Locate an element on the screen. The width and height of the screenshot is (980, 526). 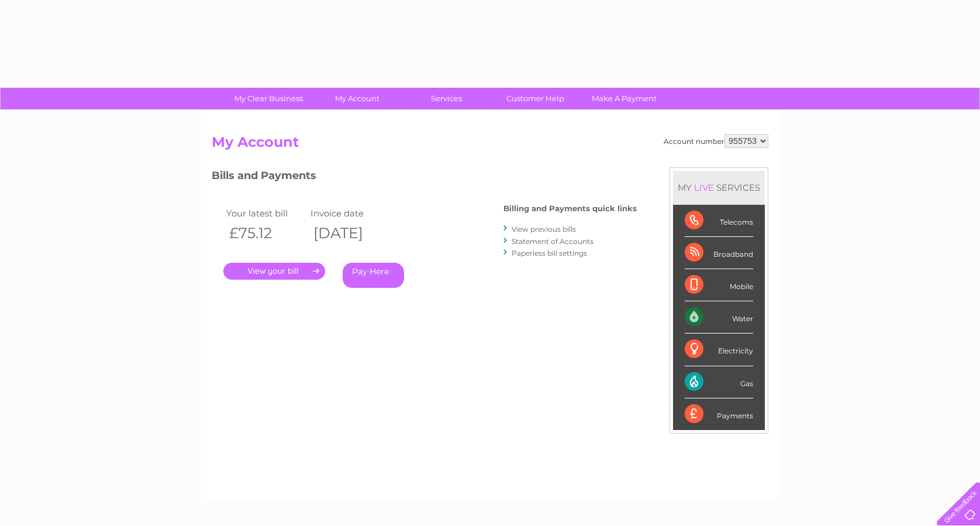
h2: My Account is located at coordinates (490, 145).